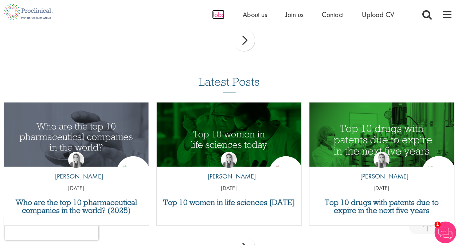  What do you see at coordinates (381, 140) in the screenshot?
I see `img: Top 10 blockbuster drugs facing patent expiry in the next 5 years` at bounding box center [381, 140].